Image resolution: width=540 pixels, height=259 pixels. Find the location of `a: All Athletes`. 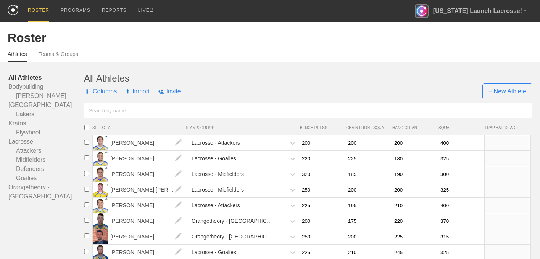

a: All Athletes is located at coordinates (46, 78).